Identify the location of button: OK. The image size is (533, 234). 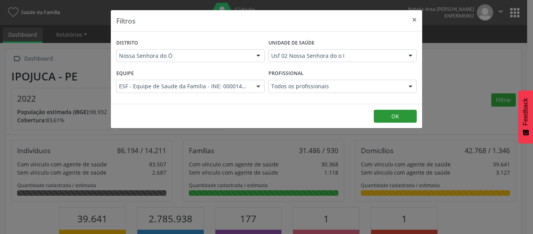
(395, 116).